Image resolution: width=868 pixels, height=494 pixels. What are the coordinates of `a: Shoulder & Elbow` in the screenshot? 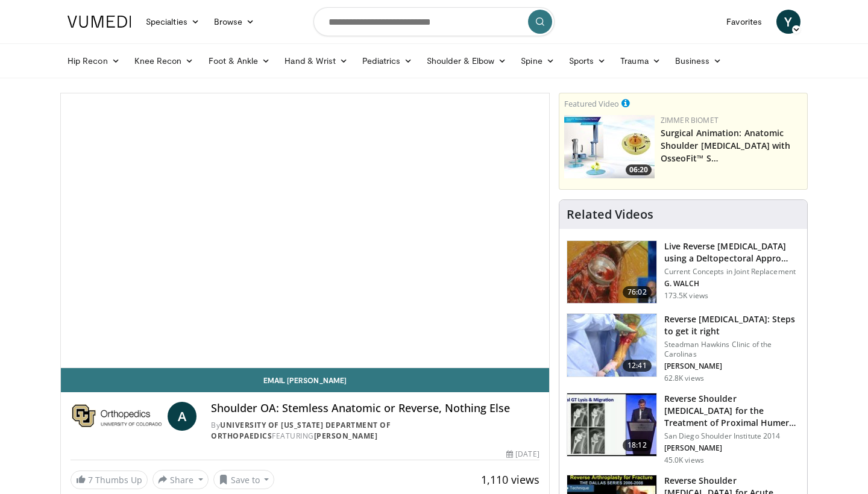 It's located at (466, 61).